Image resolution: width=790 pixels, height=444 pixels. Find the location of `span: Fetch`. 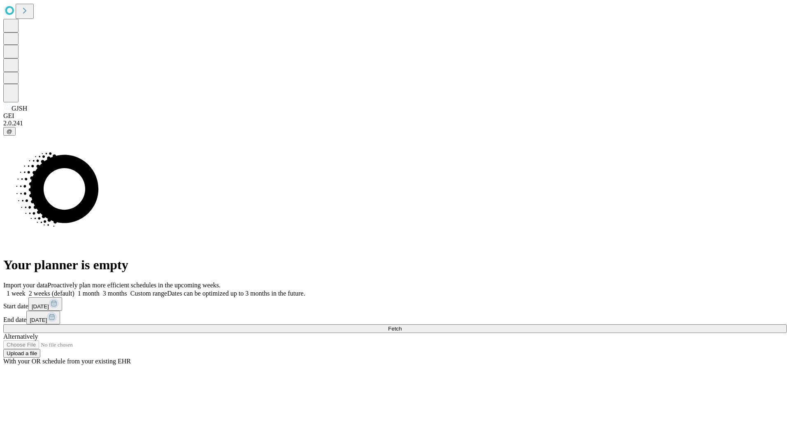

span: Fetch is located at coordinates (394, 329).